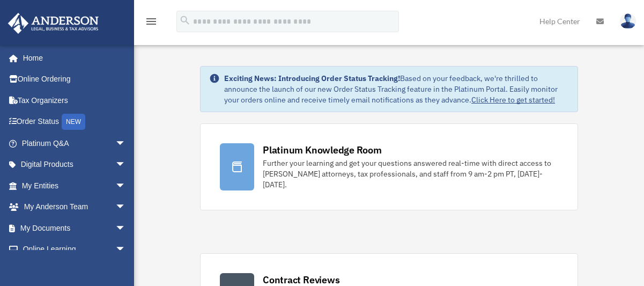 This screenshot has height=286, width=644. Describe the element at coordinates (322, 150) in the screenshot. I see `div: Platinum Knowledge Room` at that location.